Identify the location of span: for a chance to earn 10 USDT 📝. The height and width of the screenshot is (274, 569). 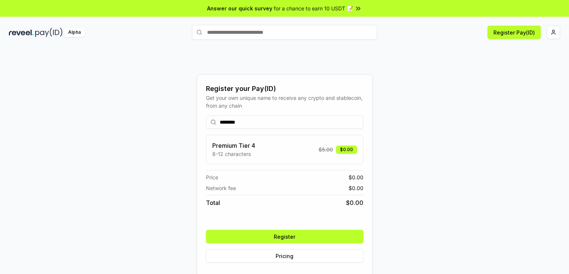
(314, 8).